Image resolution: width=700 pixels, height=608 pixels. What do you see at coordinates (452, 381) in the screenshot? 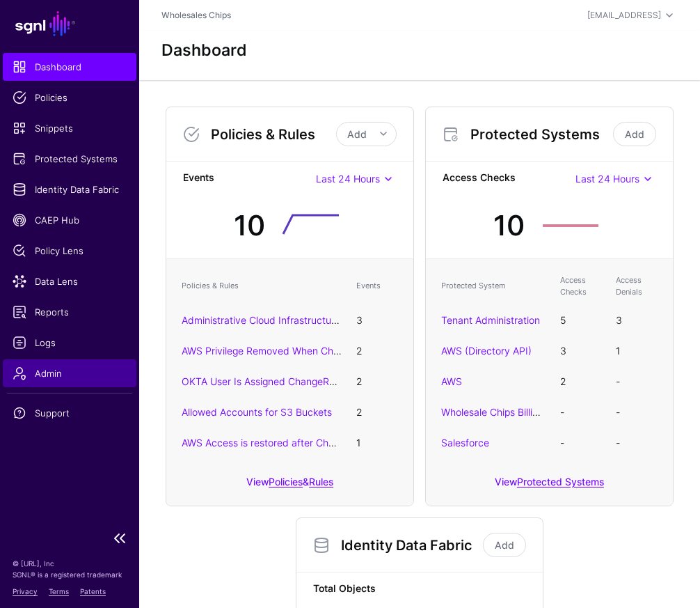
I see `a: AWS` at bounding box center [452, 381].